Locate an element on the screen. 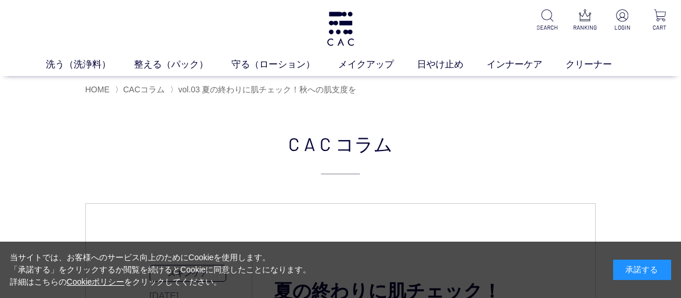 The image size is (681, 298). div: 承諾する is located at coordinates (643, 269).